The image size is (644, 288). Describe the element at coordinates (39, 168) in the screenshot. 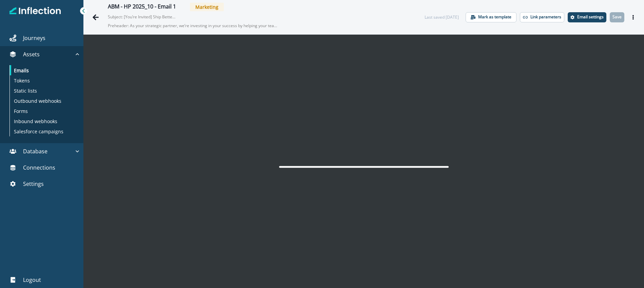

I see `p: Connections` at that location.